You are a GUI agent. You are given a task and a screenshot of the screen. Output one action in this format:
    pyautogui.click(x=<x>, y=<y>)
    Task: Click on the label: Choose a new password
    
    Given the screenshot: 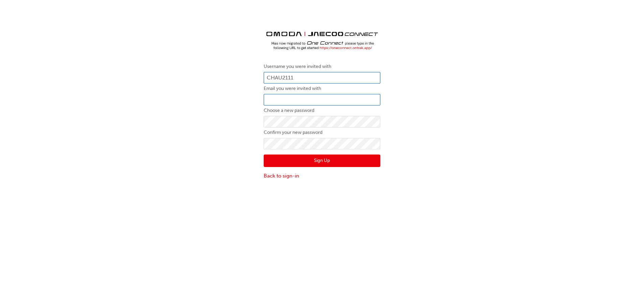 What is the action you would take?
    pyautogui.click(x=322, y=111)
    